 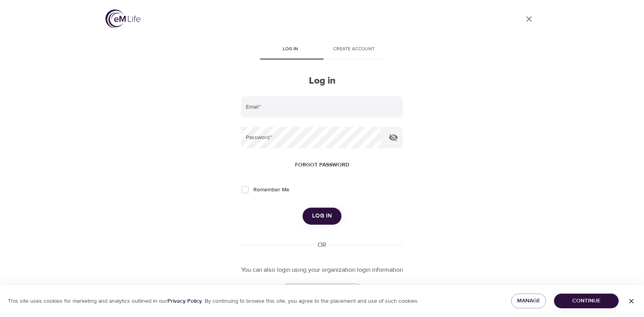 What do you see at coordinates (322, 245) in the screenshot?
I see `div: OR` at bounding box center [322, 245].